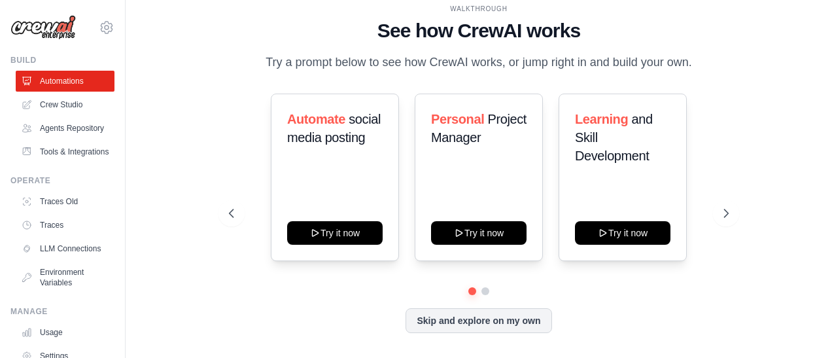 This screenshot has height=358, width=832. Describe the element at coordinates (479, 128) in the screenshot. I see `span: Project Manager` at that location.